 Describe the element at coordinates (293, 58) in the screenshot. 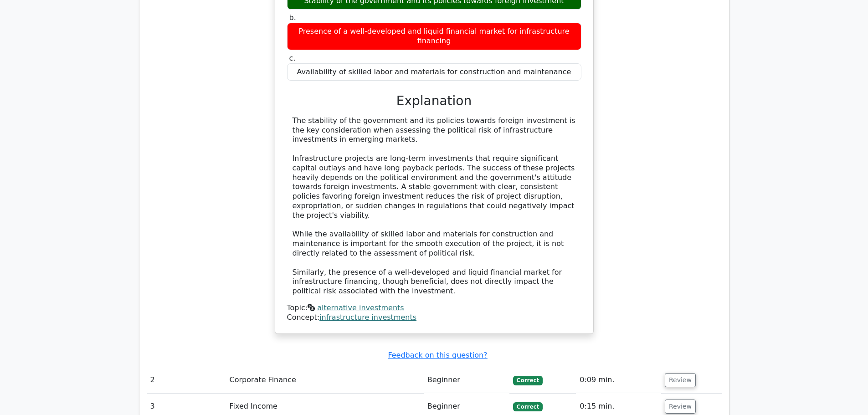

I see `span: c.` at that location.